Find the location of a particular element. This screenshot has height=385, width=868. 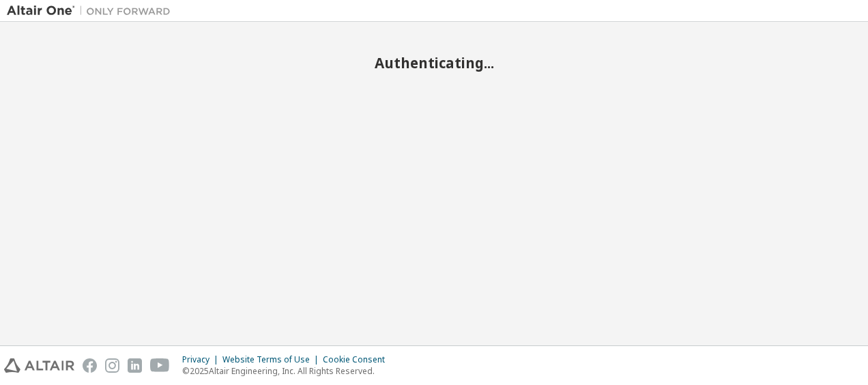

p: © 2025 Altair Engineering, Inc. All Rights Reserved. is located at coordinates (288, 371).